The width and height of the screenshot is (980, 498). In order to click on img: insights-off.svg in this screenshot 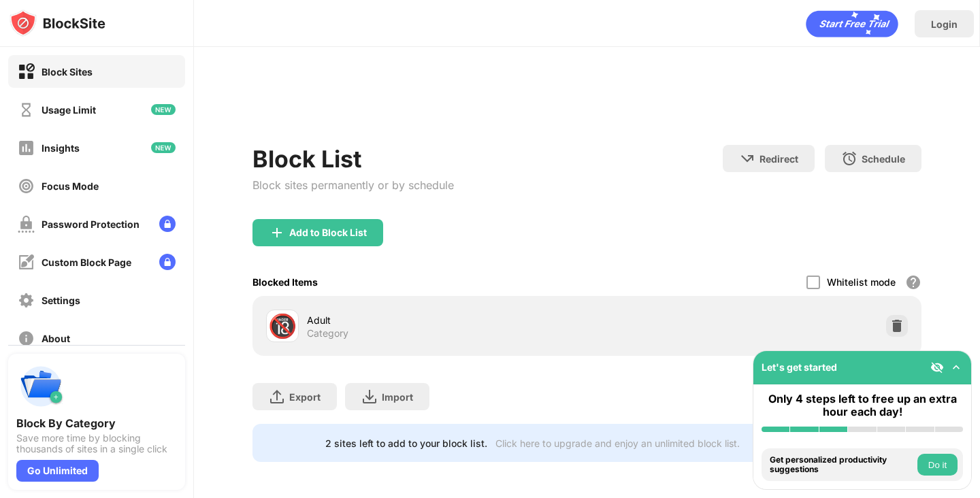, I will do `click(26, 148)`.